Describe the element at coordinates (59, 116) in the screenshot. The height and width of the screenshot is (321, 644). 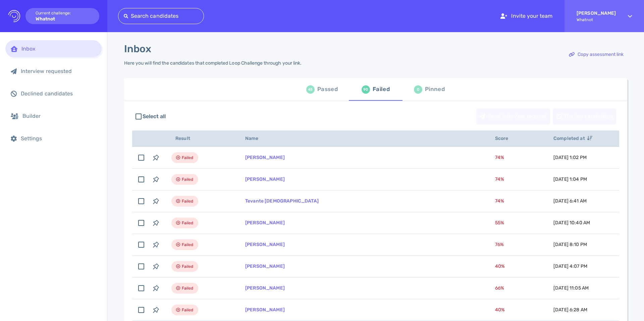
I see `div: Builder` at that location.